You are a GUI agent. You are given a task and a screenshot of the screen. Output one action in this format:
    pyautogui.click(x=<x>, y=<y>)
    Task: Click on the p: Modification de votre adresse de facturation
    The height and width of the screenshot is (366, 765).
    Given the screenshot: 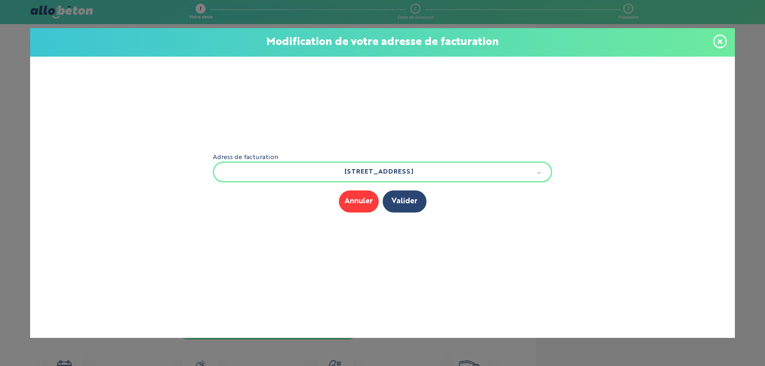 What is the action you would take?
    pyautogui.click(x=382, y=42)
    